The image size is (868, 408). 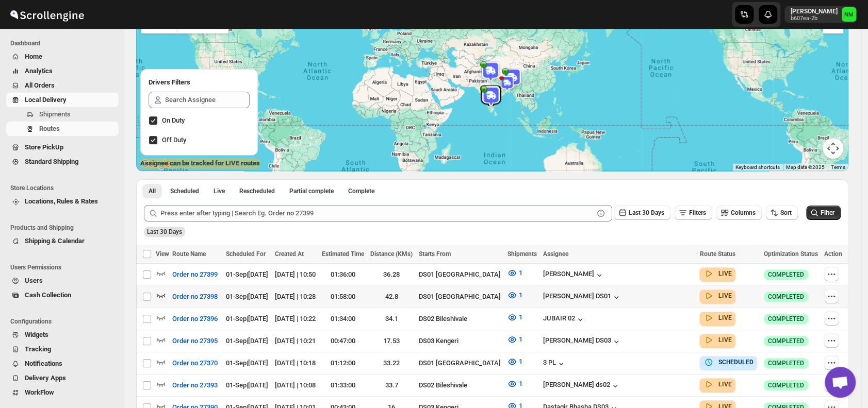 I want to click on label: Assignee can be tracked for LIVE routes, so click(x=200, y=163).